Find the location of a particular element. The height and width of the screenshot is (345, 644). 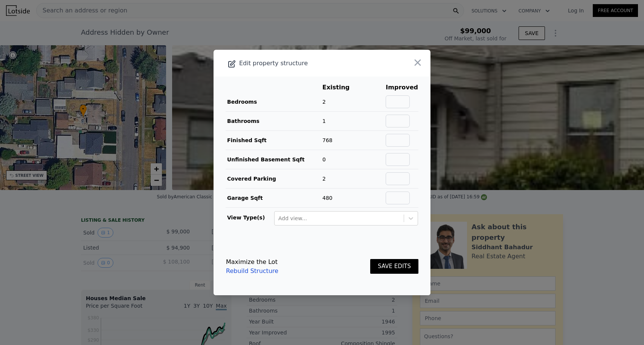

span: 0 is located at coordinates (324, 159).